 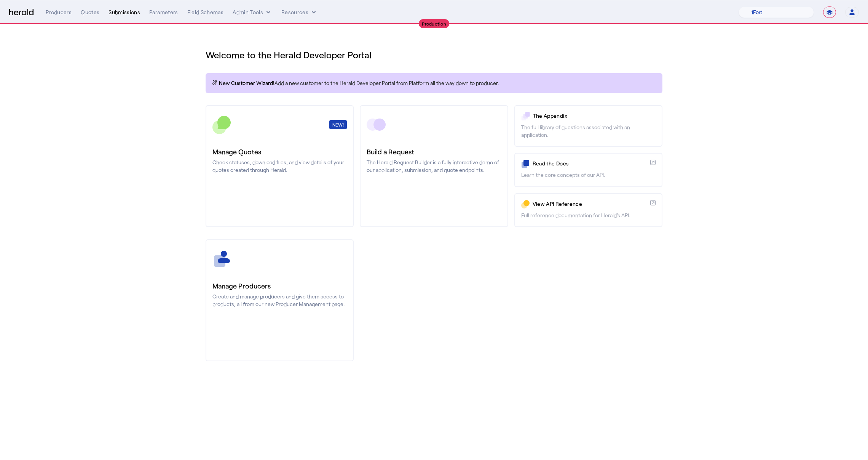 I want to click on p: Check statuses, download files, and view details of your quotes created through Herald., so click(x=280, y=166).